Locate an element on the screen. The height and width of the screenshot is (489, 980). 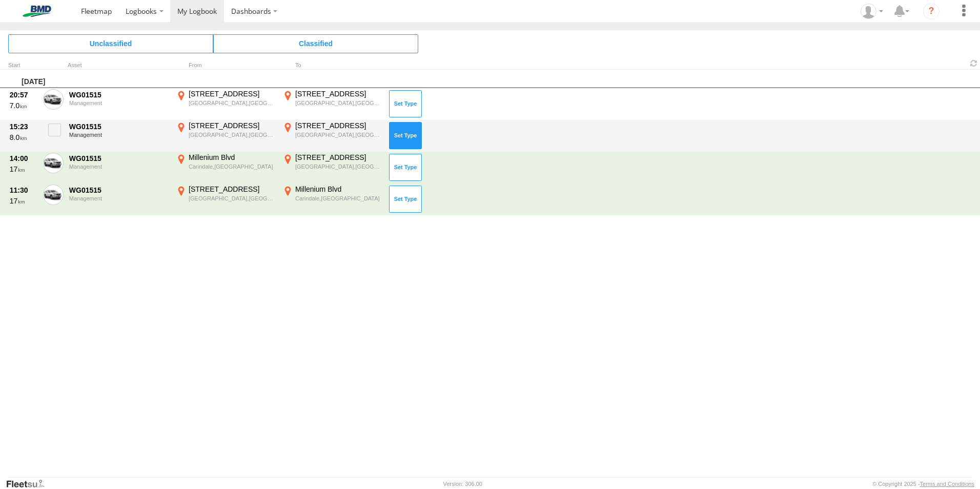
span: Refresh is located at coordinates (973, 63).